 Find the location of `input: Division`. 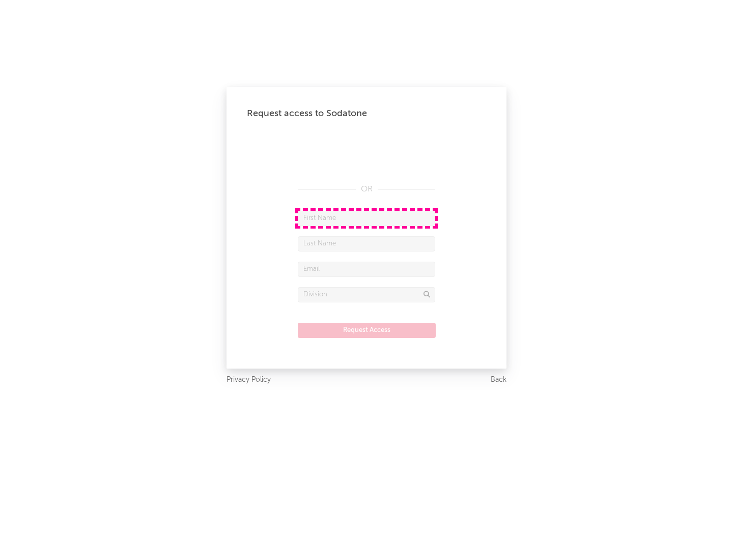

input: Division is located at coordinates (366, 295).